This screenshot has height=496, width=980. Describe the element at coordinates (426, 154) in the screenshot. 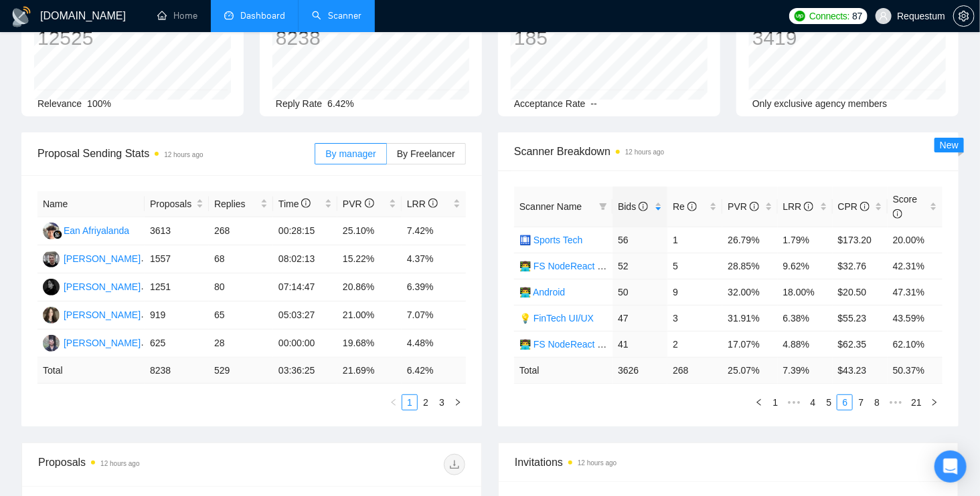

I see `span: By Freelancer` at that location.